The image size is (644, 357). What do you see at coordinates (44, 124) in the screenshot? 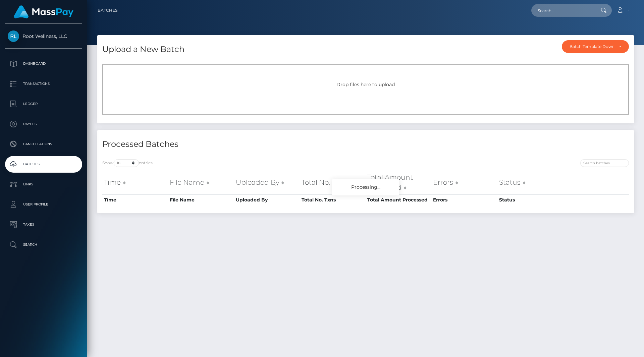
I see `p: Payees` at bounding box center [44, 124].